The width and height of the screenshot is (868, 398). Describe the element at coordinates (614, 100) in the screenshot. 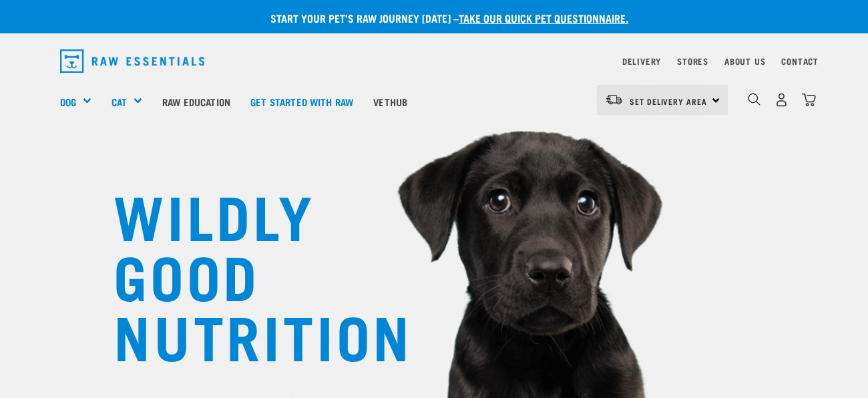

I see `img: van-moving.png` at that location.